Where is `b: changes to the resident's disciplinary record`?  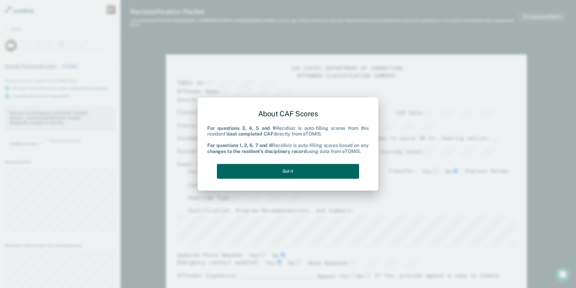
b: changes to the resident's disciplinary record is located at coordinates (257, 151).